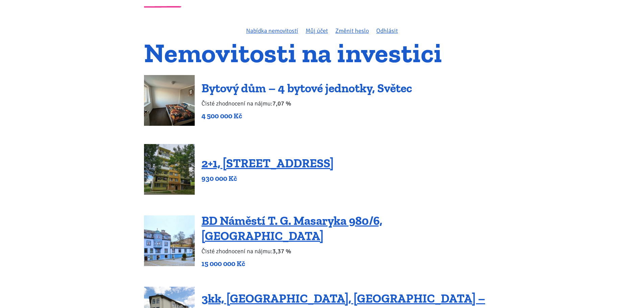  What do you see at coordinates (317, 31) in the screenshot?
I see `a: Můj účet` at bounding box center [317, 31].